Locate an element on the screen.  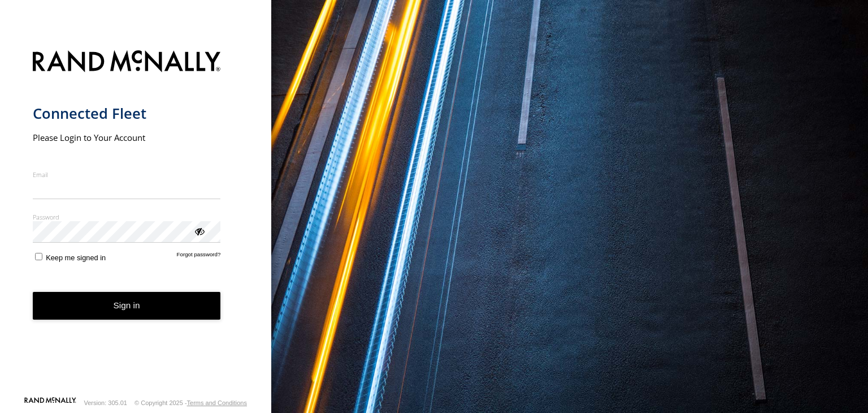
label: Password is located at coordinates (126, 217).